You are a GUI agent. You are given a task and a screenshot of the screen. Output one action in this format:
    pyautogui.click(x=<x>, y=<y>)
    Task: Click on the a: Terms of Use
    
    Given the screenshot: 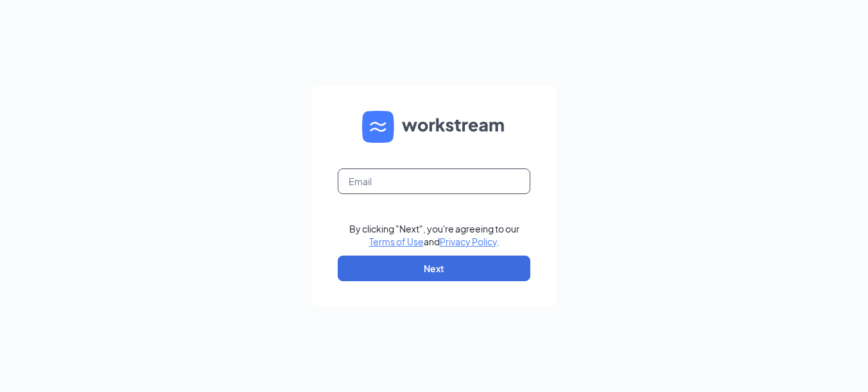 What is the action you would take?
    pyautogui.click(x=396, y=242)
    